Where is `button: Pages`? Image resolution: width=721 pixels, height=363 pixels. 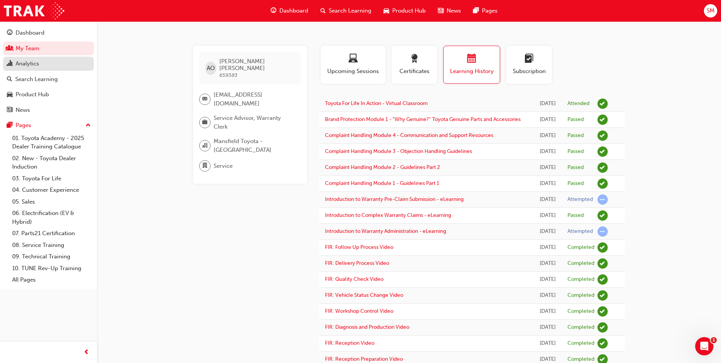
button: Pages is located at coordinates (48, 125).